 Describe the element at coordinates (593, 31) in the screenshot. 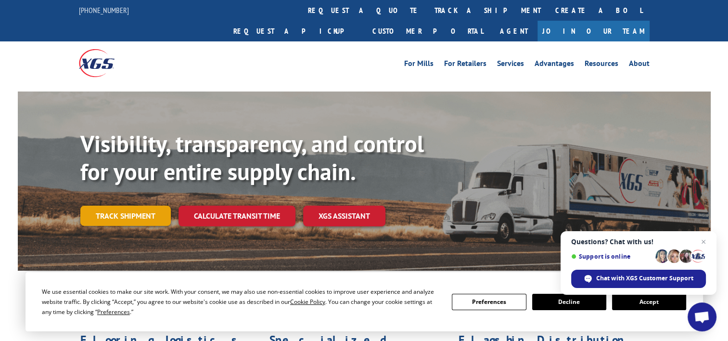

I see `a: Join Our Team` at that location.